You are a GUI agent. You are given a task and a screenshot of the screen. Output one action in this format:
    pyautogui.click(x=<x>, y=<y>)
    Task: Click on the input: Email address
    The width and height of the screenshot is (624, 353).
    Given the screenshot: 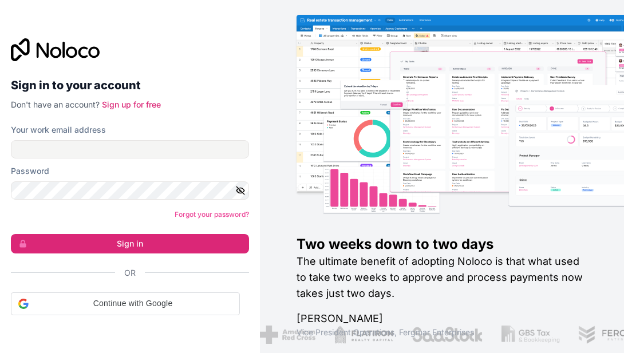 What is the action you would take?
    pyautogui.click(x=130, y=150)
    